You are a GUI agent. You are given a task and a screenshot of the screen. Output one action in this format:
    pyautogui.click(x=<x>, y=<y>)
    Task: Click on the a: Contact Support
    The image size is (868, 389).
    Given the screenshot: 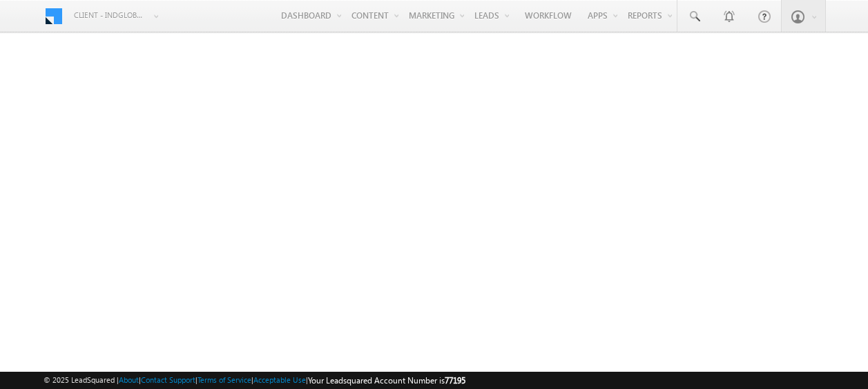 What is the action you would take?
    pyautogui.click(x=168, y=379)
    